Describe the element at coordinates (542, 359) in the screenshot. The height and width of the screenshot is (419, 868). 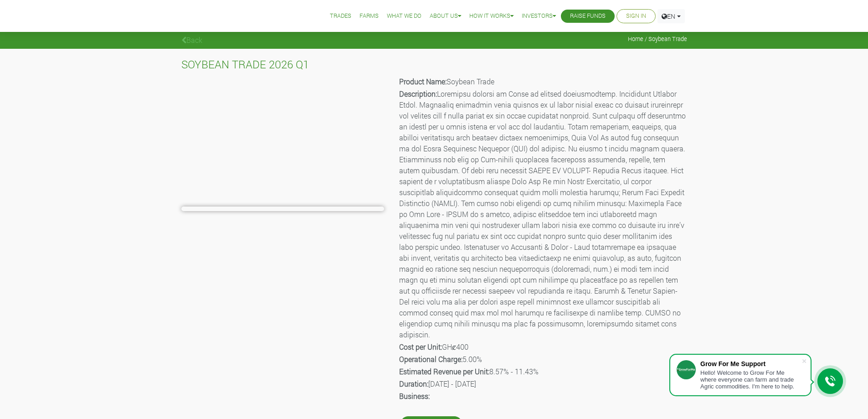
I see `p: 5.00%` at that location.